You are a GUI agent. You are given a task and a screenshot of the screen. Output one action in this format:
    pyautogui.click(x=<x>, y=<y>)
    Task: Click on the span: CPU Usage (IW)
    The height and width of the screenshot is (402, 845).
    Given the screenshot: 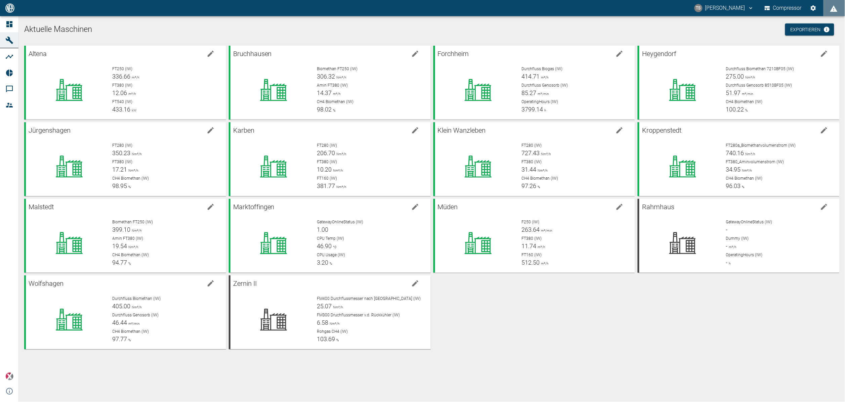 What is the action you would take?
    pyautogui.click(x=331, y=255)
    